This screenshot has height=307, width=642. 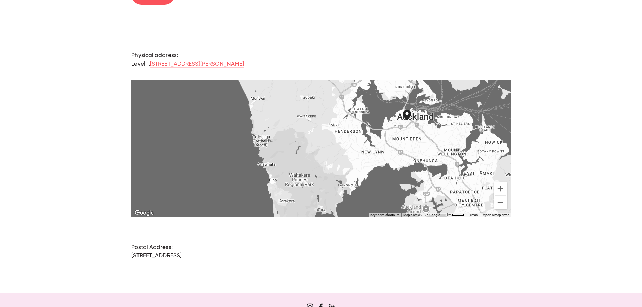 I want to click on button: Map Scale: 2 km per 33 pixels, so click(x=454, y=215).